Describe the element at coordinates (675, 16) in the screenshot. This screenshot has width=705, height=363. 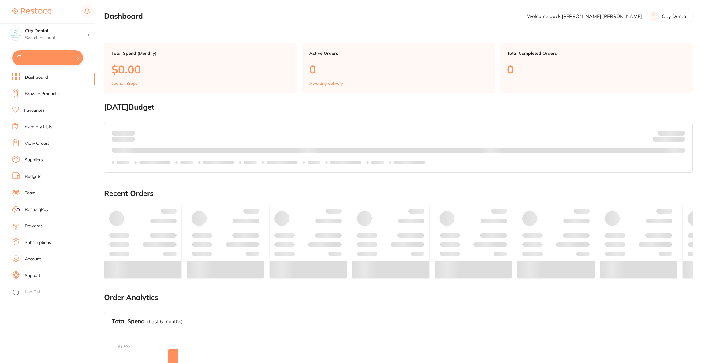
I see `p: City Dental` at that location.